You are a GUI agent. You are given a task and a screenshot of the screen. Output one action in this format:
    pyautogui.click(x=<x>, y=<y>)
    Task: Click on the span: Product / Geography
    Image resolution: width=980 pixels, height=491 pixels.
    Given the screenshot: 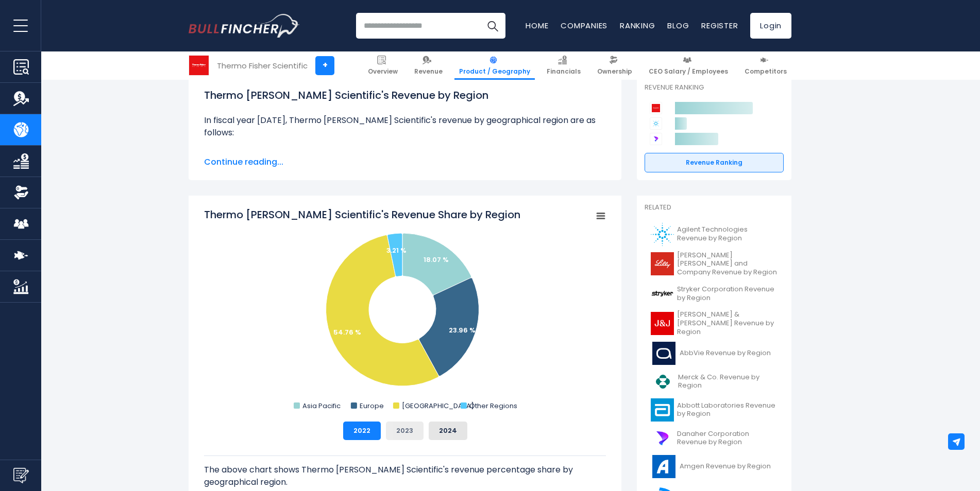 What is the action you would take?
    pyautogui.click(x=494, y=72)
    